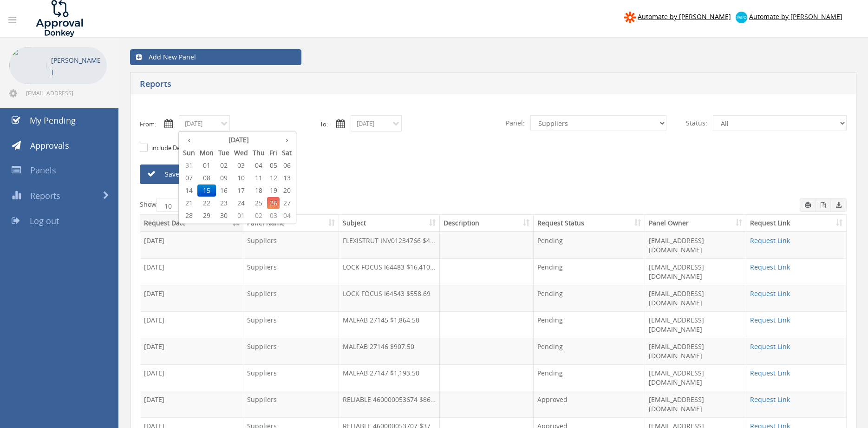 The height and width of the screenshot is (428, 868). I want to click on span: 19, so click(273, 190).